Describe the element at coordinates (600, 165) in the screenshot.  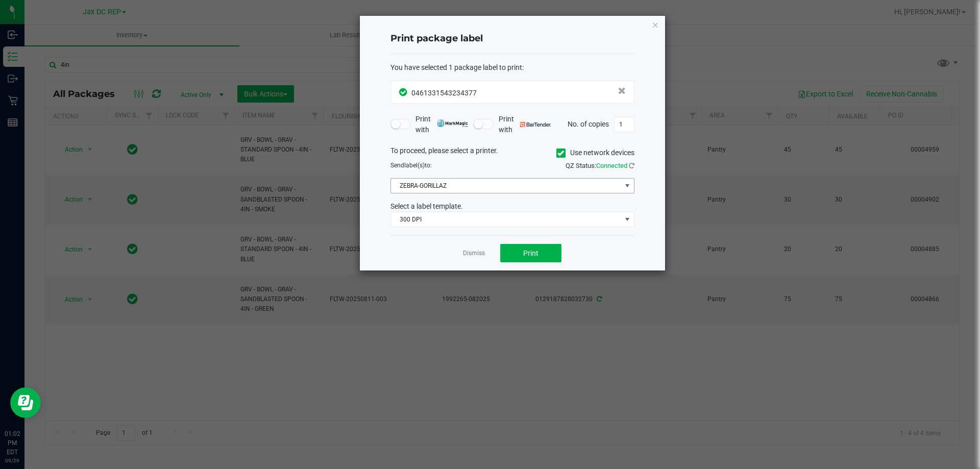
I see `span: QZ Status:` at that location.